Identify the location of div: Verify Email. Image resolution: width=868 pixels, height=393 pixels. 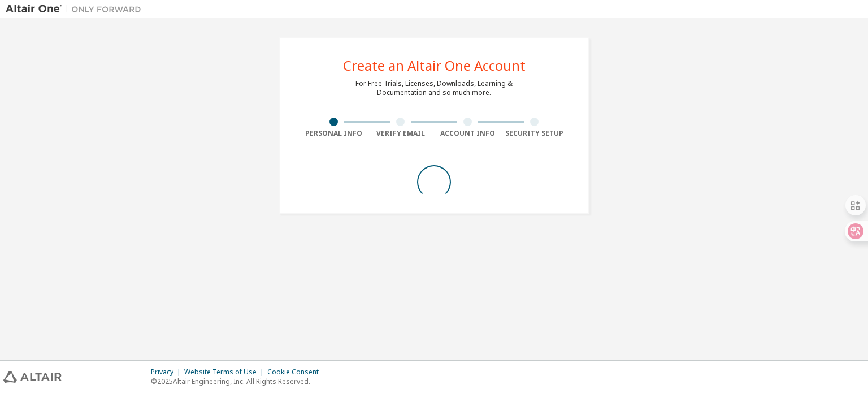
(401, 133).